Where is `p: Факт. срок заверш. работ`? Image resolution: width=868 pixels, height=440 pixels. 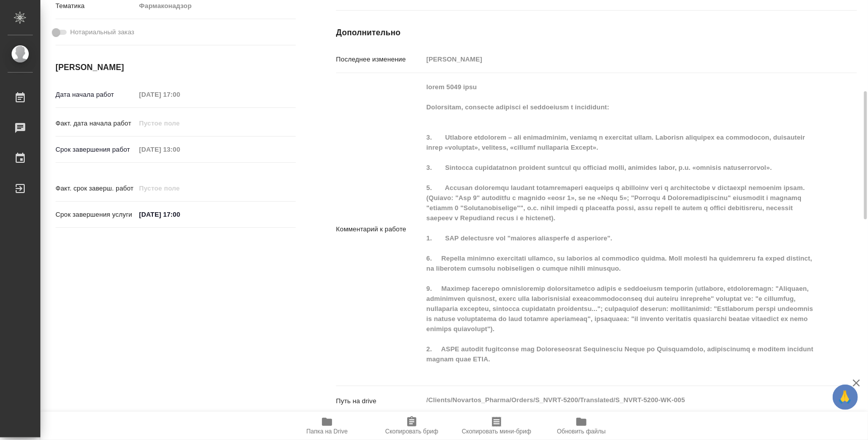 p: Факт. срок заверш. работ is located at coordinates (95, 189).